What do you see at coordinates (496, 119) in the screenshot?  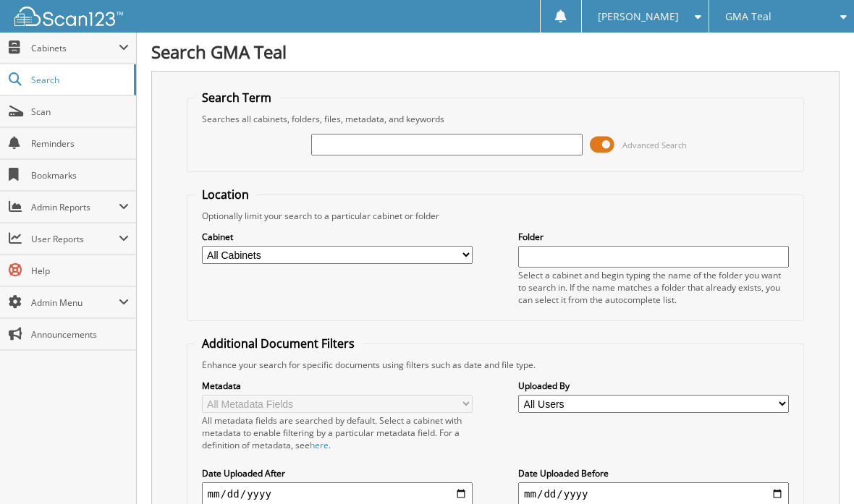 I see `div: Searches all cabinets, folders, files, metadata, and keywords` at bounding box center [496, 119].